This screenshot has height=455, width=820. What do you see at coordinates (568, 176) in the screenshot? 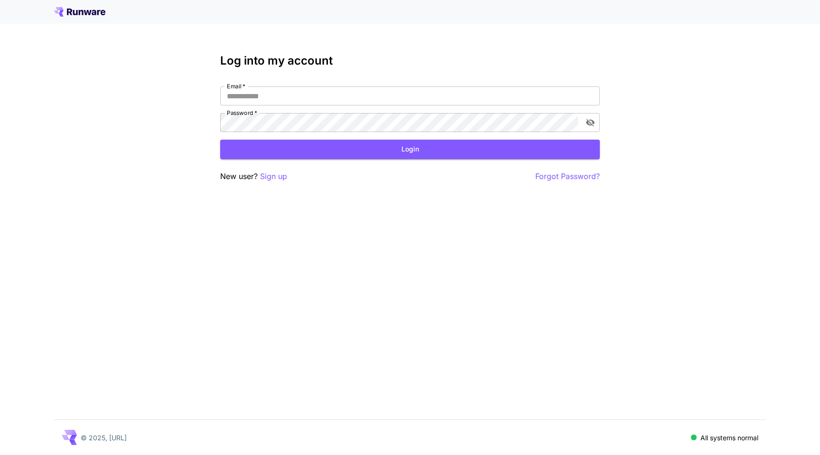
I see `button: Forgot Password?` at bounding box center [568, 176].